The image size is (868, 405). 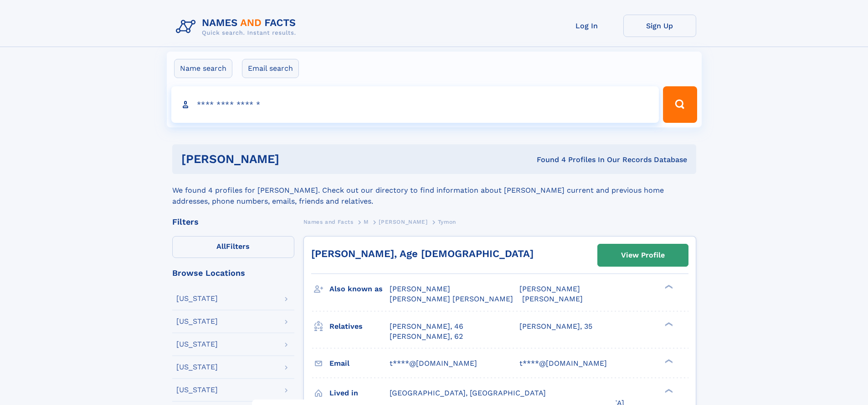 What do you see at coordinates (447, 222) in the screenshot?
I see `span: Tymon` at bounding box center [447, 222].